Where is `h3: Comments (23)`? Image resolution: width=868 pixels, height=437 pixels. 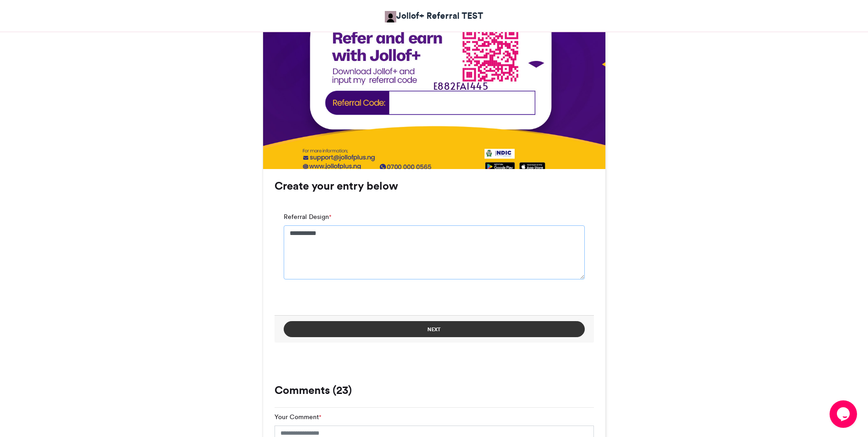
h3: Comments (23) is located at coordinates (434, 390).